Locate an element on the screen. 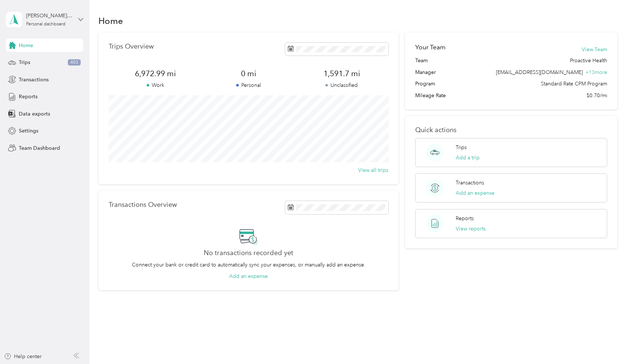 The width and height of the screenshot is (630, 364). span: 6,972.99 mi is located at coordinates (155, 73).